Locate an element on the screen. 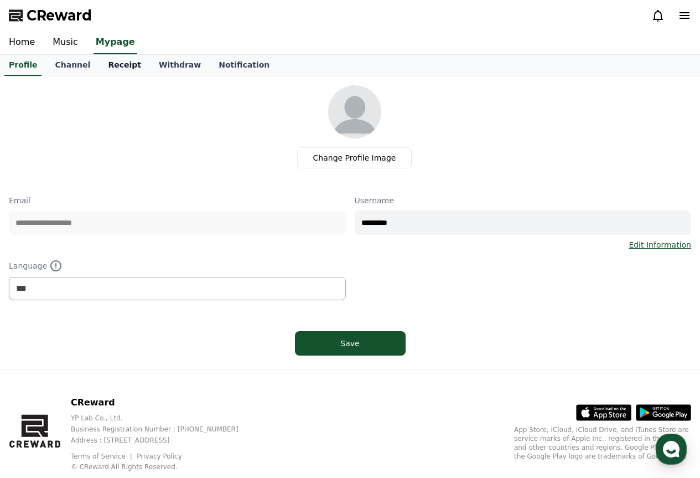  a: Messages is located at coordinates (108, 365).